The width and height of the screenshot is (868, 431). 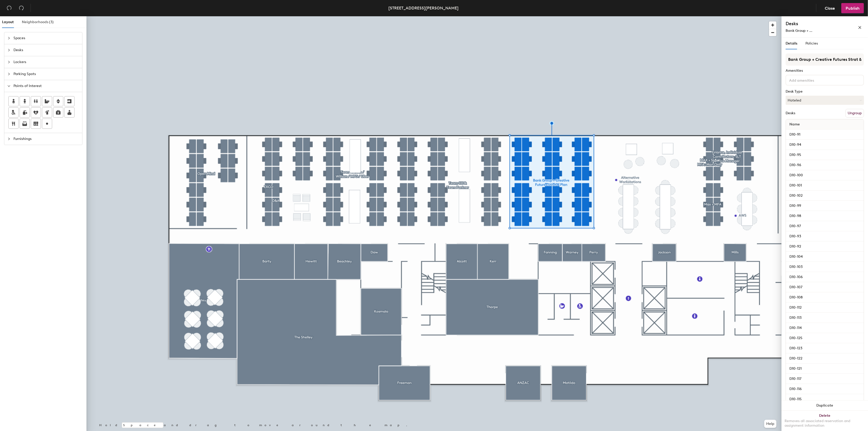 I want to click on button: Hoteled, so click(x=825, y=100).